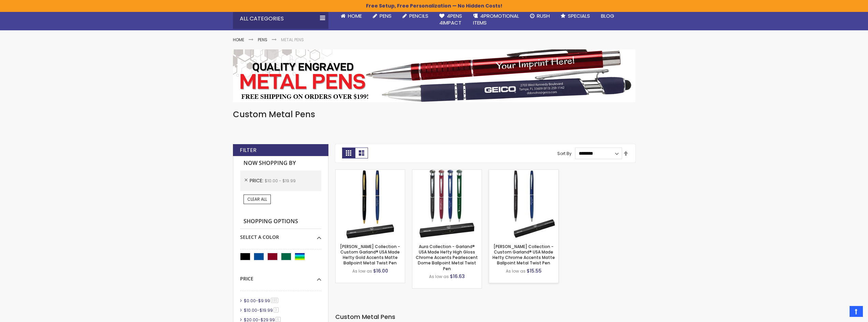 This screenshot has width=868, height=322. What do you see at coordinates (457, 276) in the screenshot?
I see `span: $16.63` at bounding box center [457, 276].